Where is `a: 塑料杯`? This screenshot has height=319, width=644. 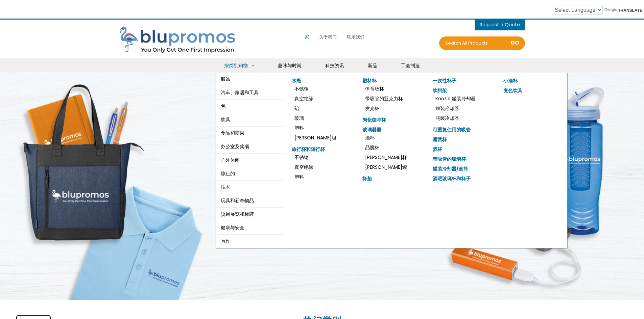 a: 塑料杯 is located at coordinates (369, 81).